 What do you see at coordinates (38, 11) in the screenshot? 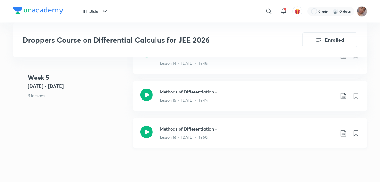
I see `img: Company Logo` at bounding box center [38, 11].